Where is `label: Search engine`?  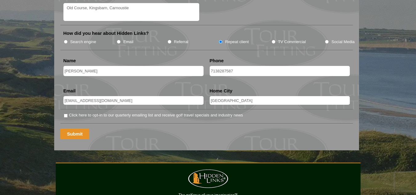 label: Search engine is located at coordinates (83, 42).